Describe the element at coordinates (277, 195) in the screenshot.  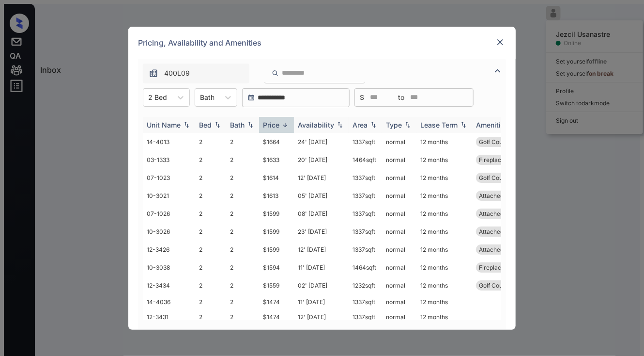
I see `td: $1613` at that location.